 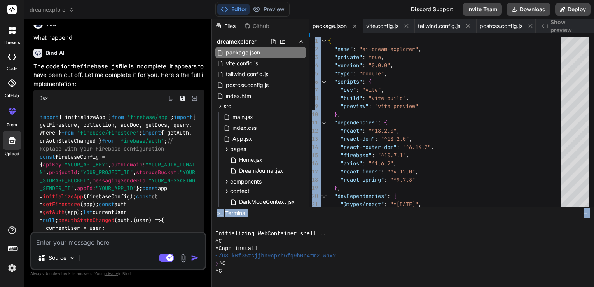 I want to click on img: copy, so click(x=171, y=98).